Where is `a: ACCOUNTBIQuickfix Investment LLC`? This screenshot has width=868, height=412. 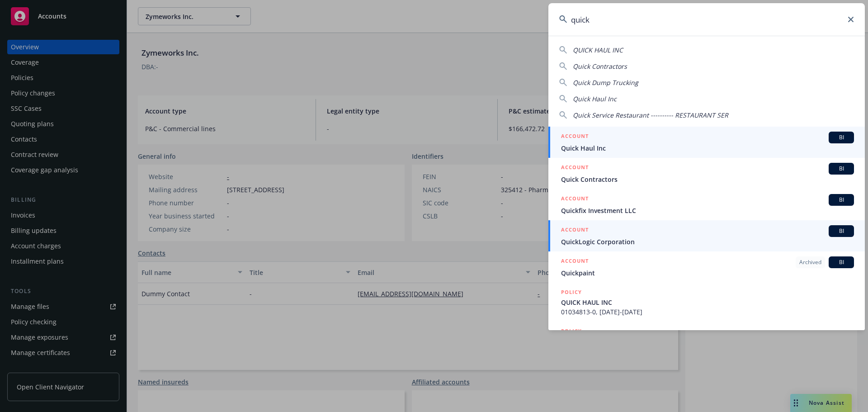 a: ACCOUNTBIQuickfix Investment LLC is located at coordinates (707, 204).